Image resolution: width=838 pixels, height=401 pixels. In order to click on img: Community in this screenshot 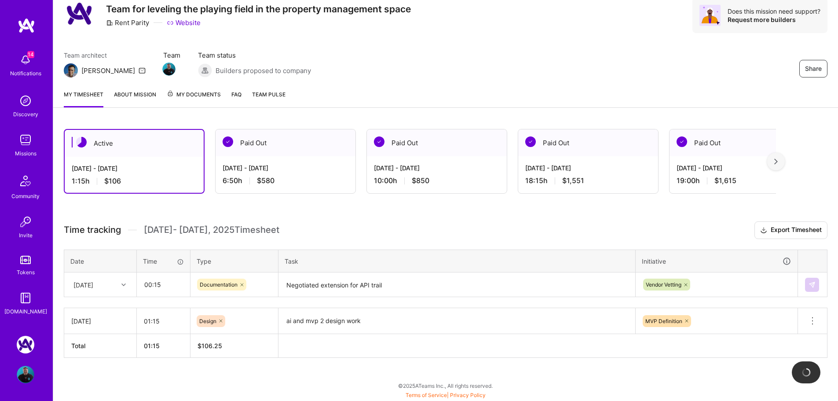, I will do `click(26, 181)`.